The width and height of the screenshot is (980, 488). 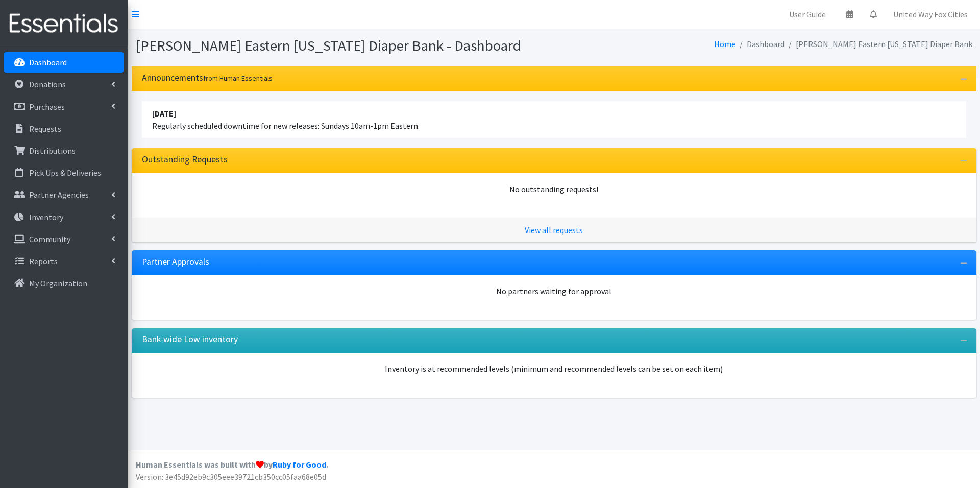 What do you see at coordinates (232, 465) in the screenshot?
I see `strong: Human Essentials was built with by .` at bounding box center [232, 465].